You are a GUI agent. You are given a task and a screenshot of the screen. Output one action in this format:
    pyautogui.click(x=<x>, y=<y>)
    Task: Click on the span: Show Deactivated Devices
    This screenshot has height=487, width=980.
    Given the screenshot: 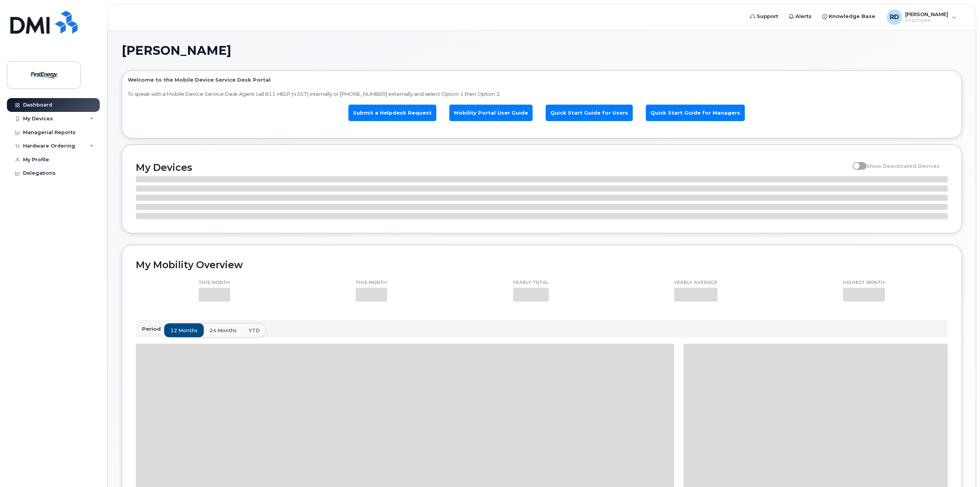 What is the action you would take?
    pyautogui.click(x=902, y=166)
    